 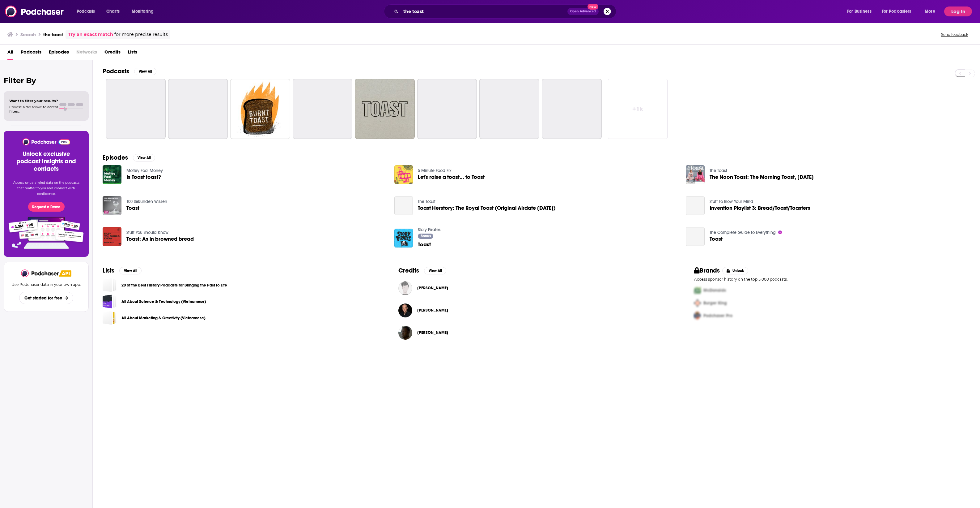 I want to click on h2: Podcasts, so click(x=116, y=71).